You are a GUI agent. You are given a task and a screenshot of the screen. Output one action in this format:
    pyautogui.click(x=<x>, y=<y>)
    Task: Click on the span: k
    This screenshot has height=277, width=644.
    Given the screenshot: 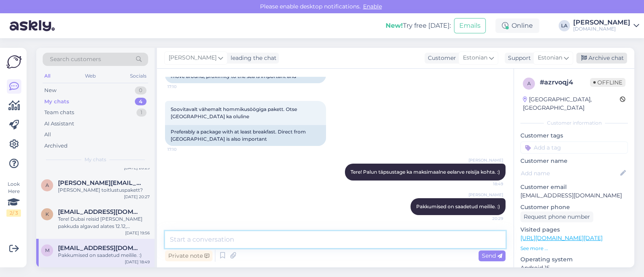 What is the action you would take?
    pyautogui.click(x=47, y=214)
    